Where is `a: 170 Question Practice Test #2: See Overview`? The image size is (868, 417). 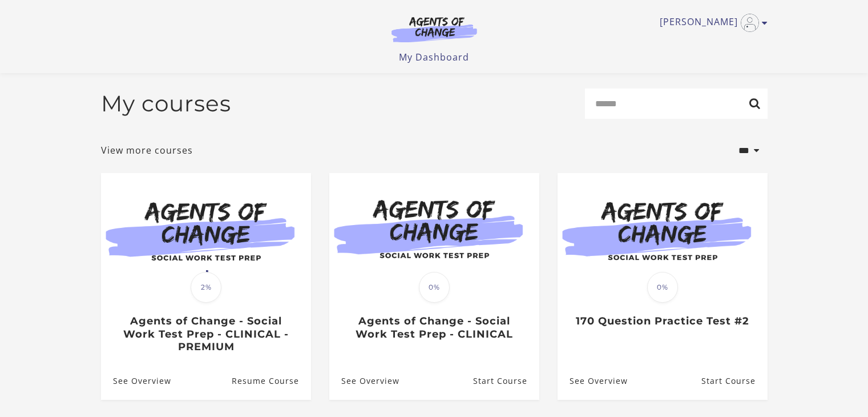 a: 170 Question Practice Test #2: See Overview is located at coordinates (592, 380).